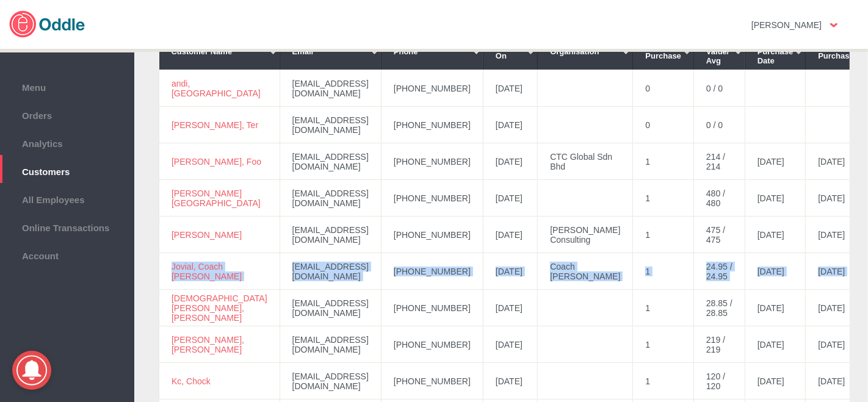 This screenshot has width=868, height=402. What do you see at coordinates (191, 381) in the screenshot?
I see `a: Kc, Chock` at bounding box center [191, 381].